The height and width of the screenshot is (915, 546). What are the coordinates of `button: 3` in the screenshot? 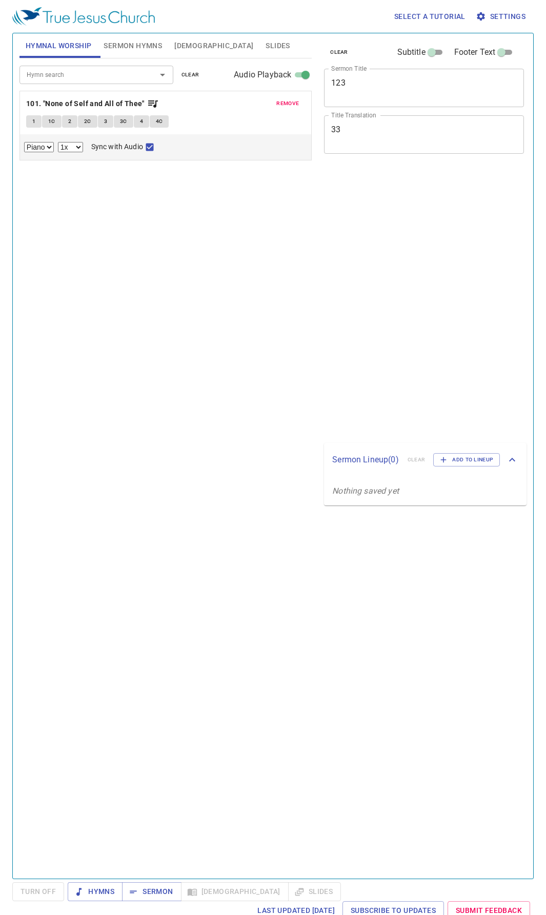 It's located at (106, 121).